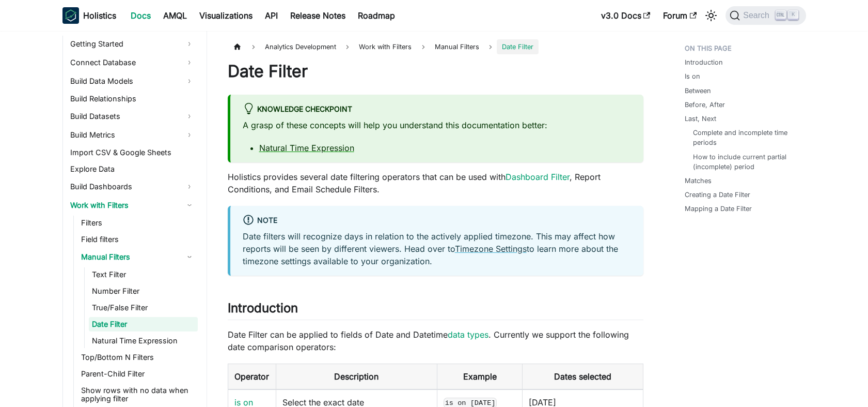 The image size is (868, 407). Describe the element at coordinates (698, 90) in the screenshot. I see `a: Between` at that location.